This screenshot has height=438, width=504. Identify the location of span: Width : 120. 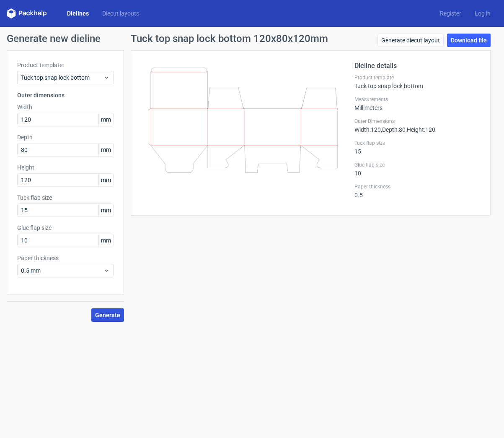
(368, 130).